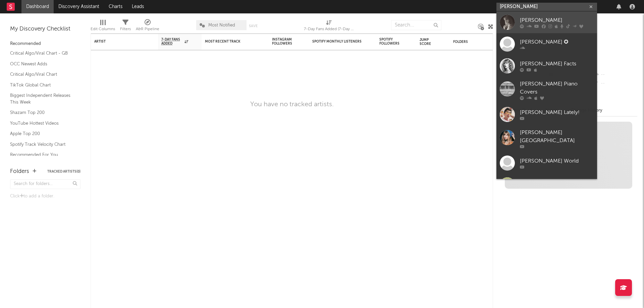  What do you see at coordinates (284, 41) in the screenshot?
I see `div: Instagram Followers` at bounding box center [284, 41].